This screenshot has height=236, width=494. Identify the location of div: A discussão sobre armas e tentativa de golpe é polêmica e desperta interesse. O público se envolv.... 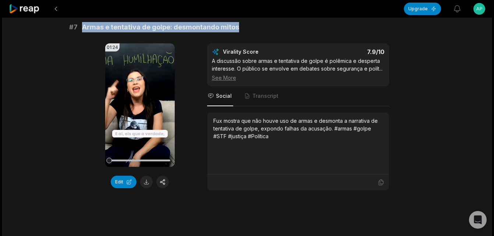
(298, 69).